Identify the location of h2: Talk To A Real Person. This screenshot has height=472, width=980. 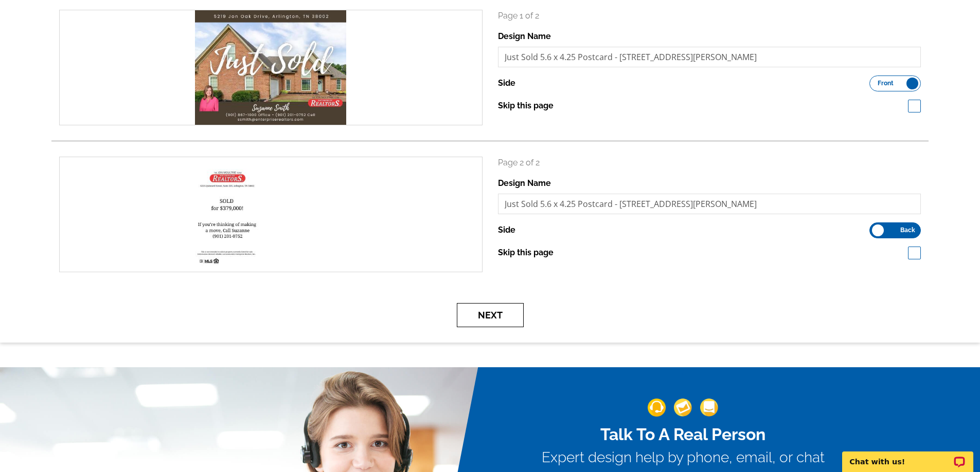
(683, 435).